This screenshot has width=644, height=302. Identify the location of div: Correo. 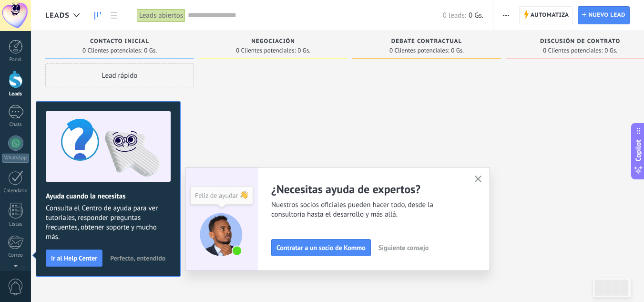
(16, 255).